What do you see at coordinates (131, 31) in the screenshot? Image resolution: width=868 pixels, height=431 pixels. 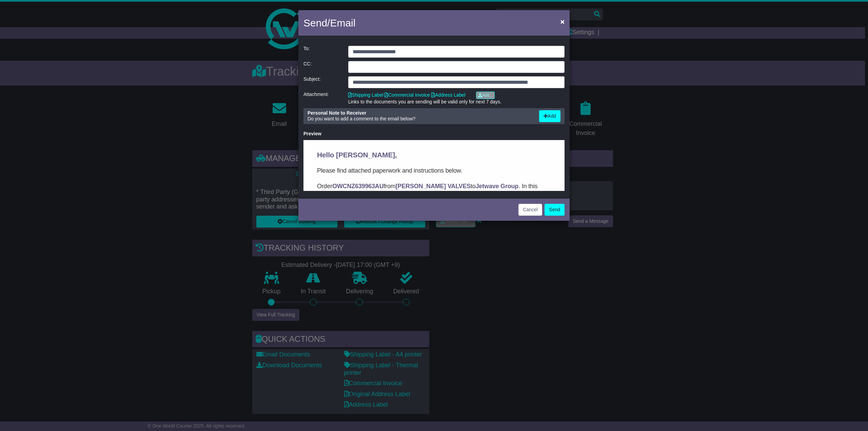 I see `p: Please find attached paperwork and instructions below.` at bounding box center [131, 31].